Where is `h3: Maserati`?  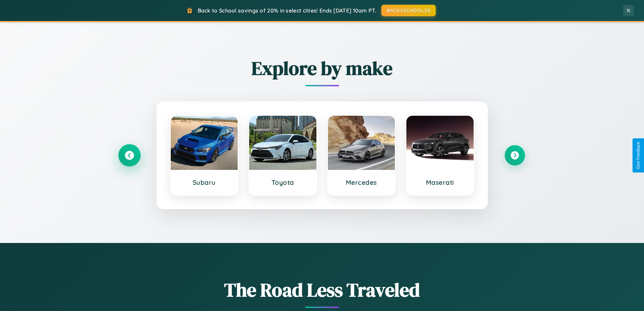 h3: Maserati is located at coordinates (440, 182).